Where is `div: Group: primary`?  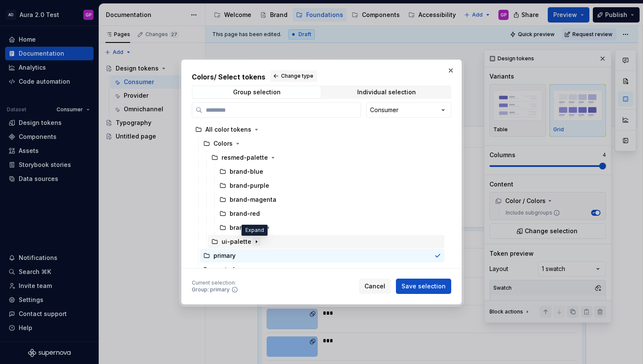
div: Group: primary is located at coordinates (211, 290).